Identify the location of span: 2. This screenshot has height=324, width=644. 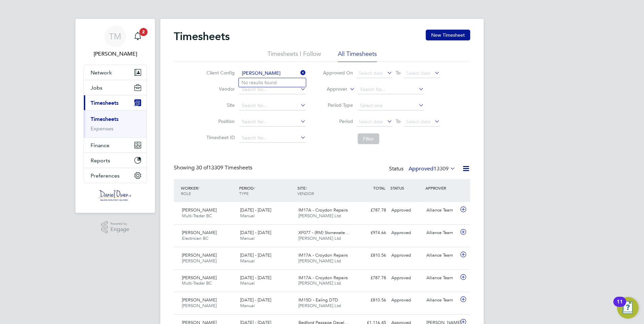
(143, 32).